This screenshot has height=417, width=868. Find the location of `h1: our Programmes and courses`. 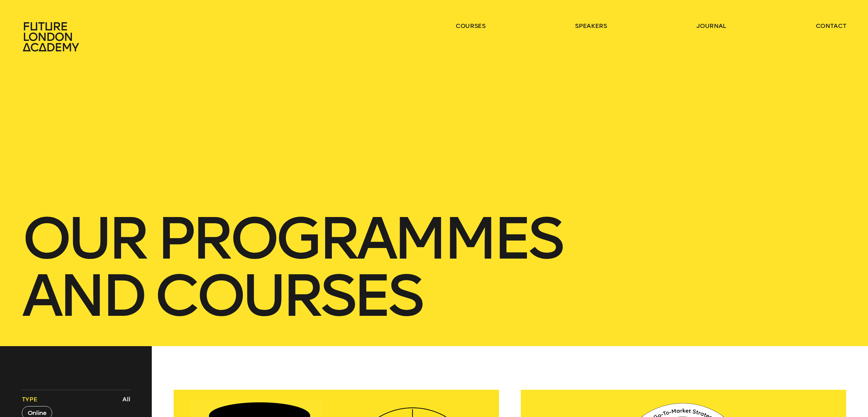

h1: our Programmes and courses is located at coordinates (434, 267).